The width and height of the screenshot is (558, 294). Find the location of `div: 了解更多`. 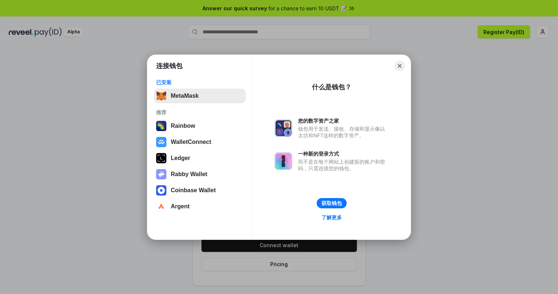

div: 了解更多 is located at coordinates (332, 217).